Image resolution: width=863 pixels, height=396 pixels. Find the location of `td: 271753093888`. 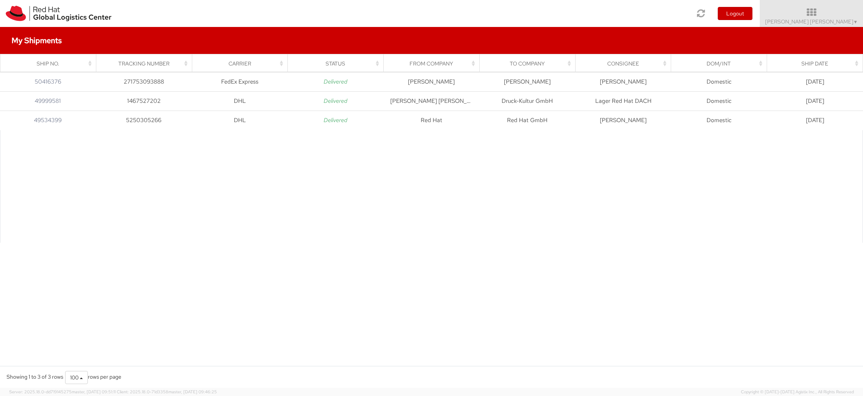

td: 271753093888 is located at coordinates (144, 82).